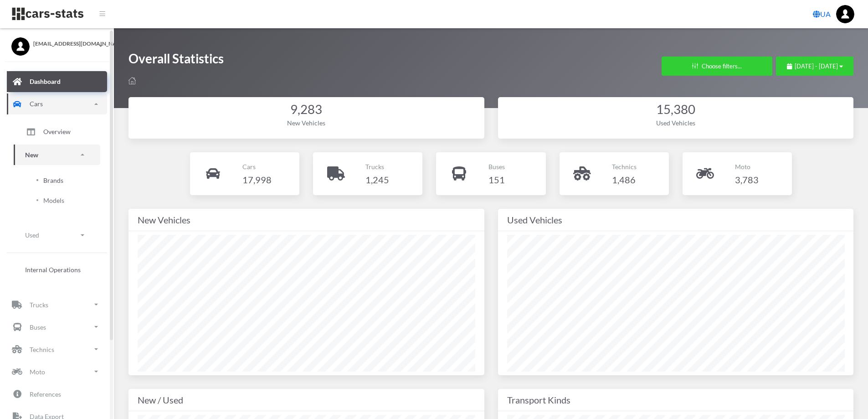 Image resolution: width=868 pixels, height=419 pixels. I want to click on p: Dashboard, so click(45, 81).